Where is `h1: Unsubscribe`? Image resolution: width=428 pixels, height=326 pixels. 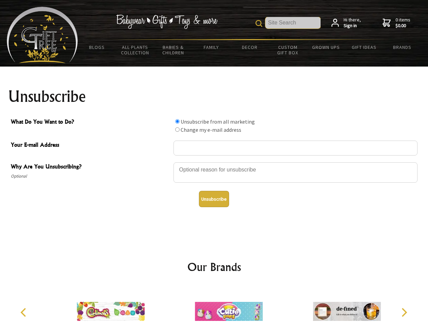
h1: Unsubscribe is located at coordinates (214, 96).